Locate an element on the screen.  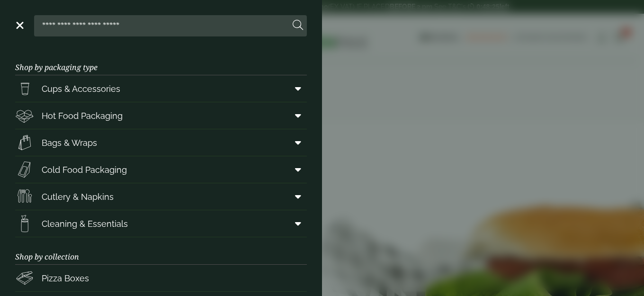
span: Cutlery & Napkins is located at coordinates (78, 196).